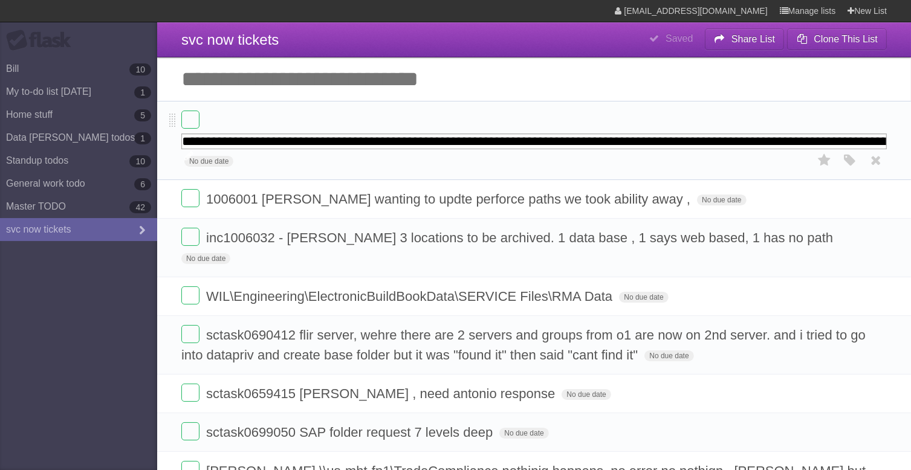 Image resolution: width=911 pixels, height=470 pixels. What do you see at coordinates (351, 432) in the screenshot?
I see `span: sctask0699050 SAP folder request 7 levels deep` at bounding box center [351, 432].